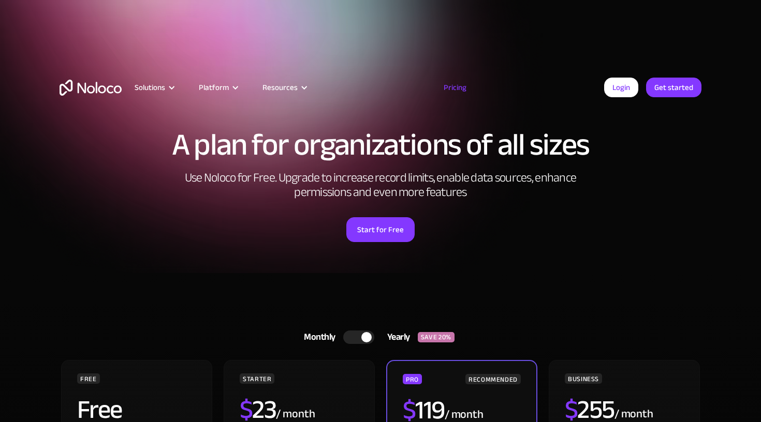 The image size is (761, 422). I want to click on div: FREE, so click(88, 379).